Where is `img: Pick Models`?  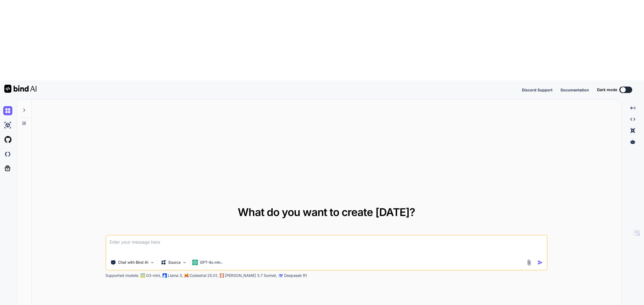
img: Pick Models is located at coordinates (185, 262).